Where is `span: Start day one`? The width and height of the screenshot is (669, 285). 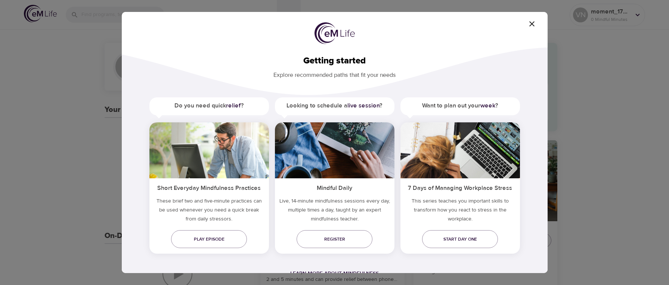 span: Start day one is located at coordinates (460, 239).